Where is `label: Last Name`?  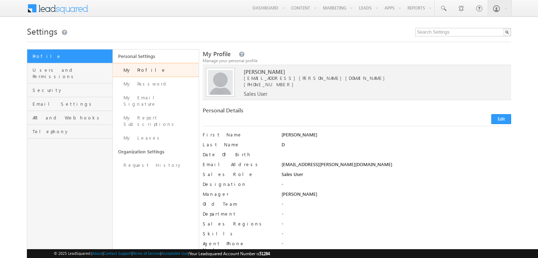 label: Last Name is located at coordinates (238, 145).